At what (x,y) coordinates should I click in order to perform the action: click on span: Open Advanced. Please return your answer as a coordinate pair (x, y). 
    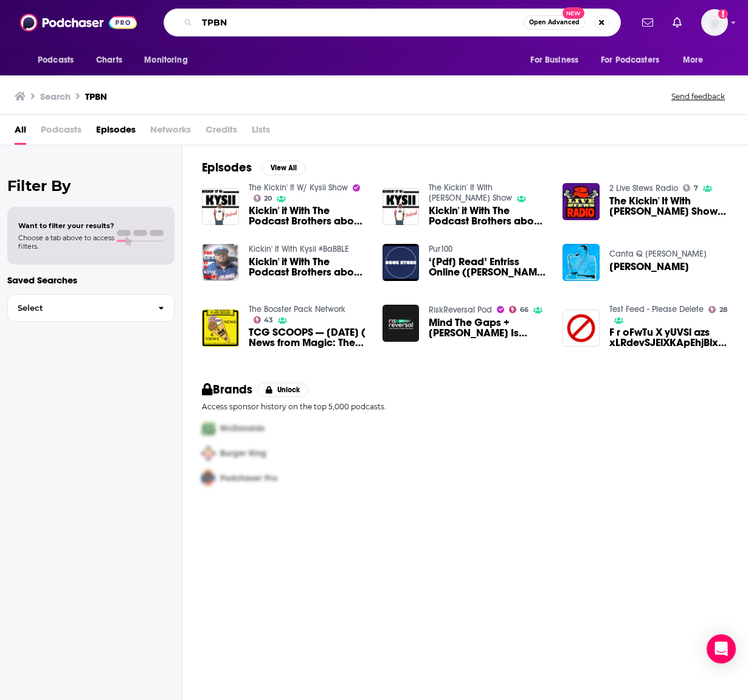
    Looking at the image, I should click on (554, 23).